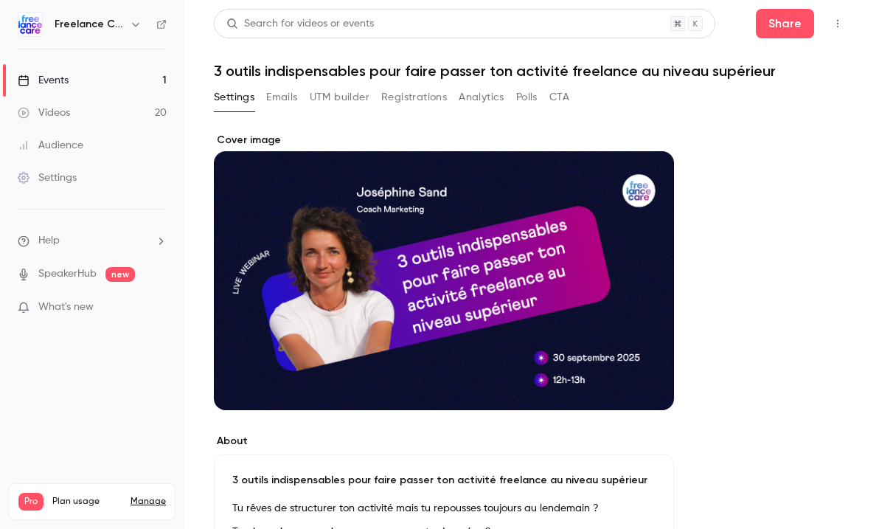 Image resolution: width=879 pixels, height=529 pixels. What do you see at coordinates (414, 97) in the screenshot?
I see `button: Registrations` at bounding box center [414, 97].